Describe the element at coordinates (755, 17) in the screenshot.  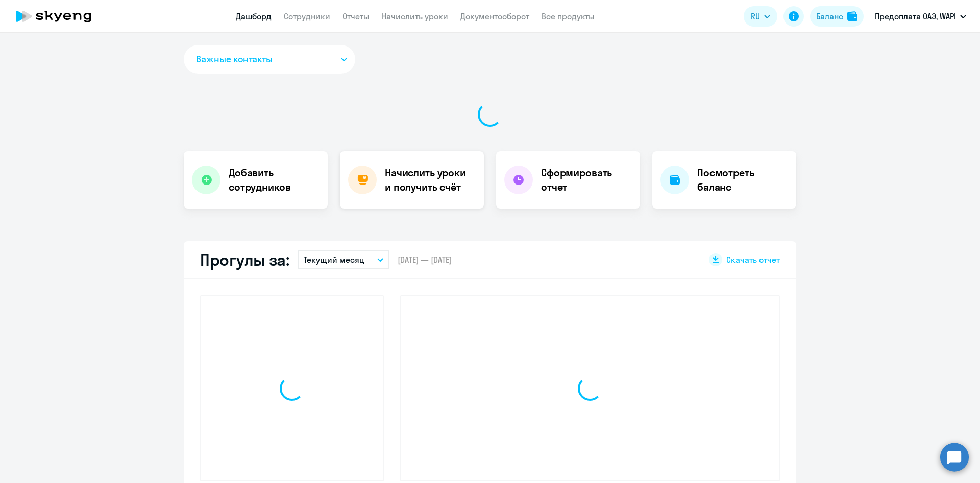
I see `span: RU` at that location.